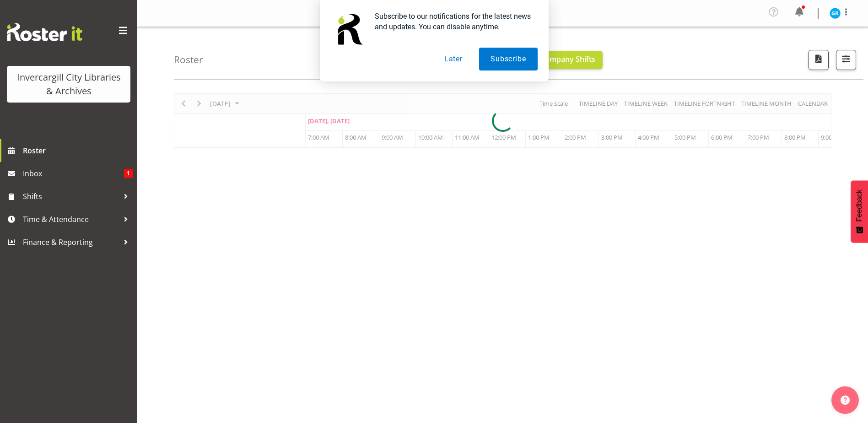 The image size is (868, 423). I want to click on span: 1, so click(128, 173).